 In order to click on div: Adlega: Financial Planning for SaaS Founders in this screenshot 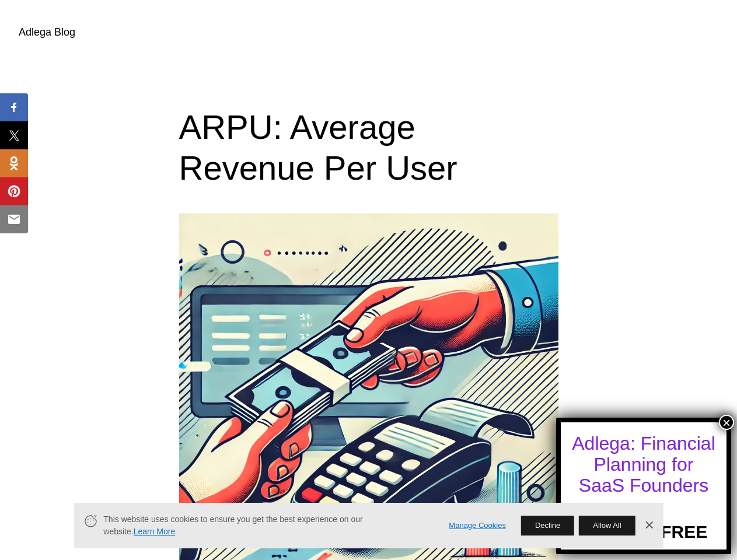, I will do `click(644, 465)`.